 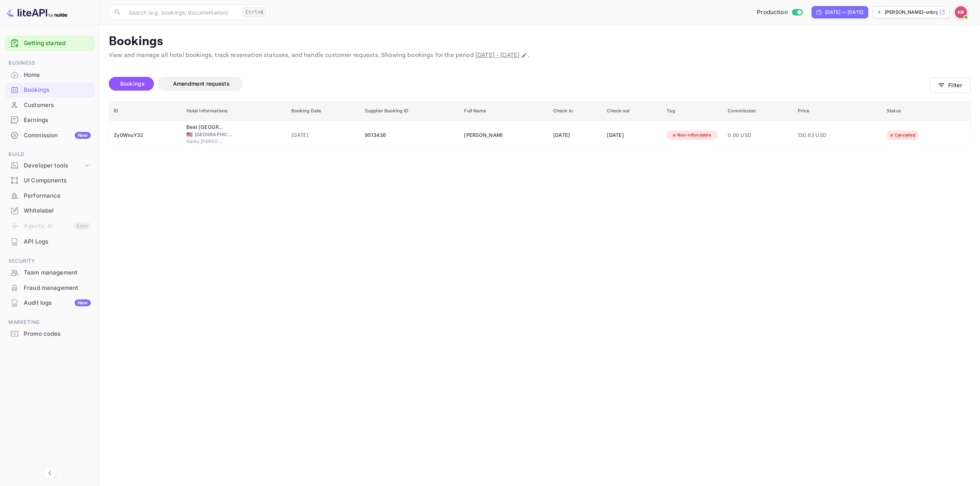 What do you see at coordinates (575, 111) in the screenshot?
I see `th: Check in` at bounding box center [575, 111].